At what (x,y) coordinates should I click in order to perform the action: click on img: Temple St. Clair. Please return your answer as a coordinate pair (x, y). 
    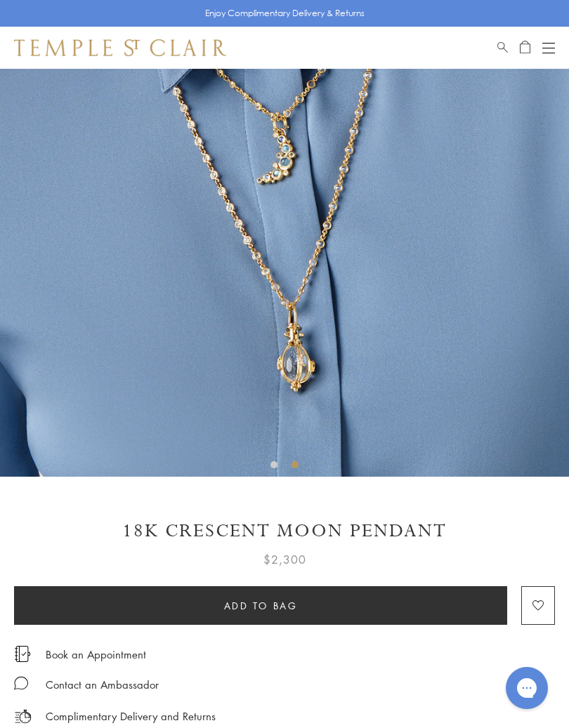
    Looking at the image, I should click on (120, 47).